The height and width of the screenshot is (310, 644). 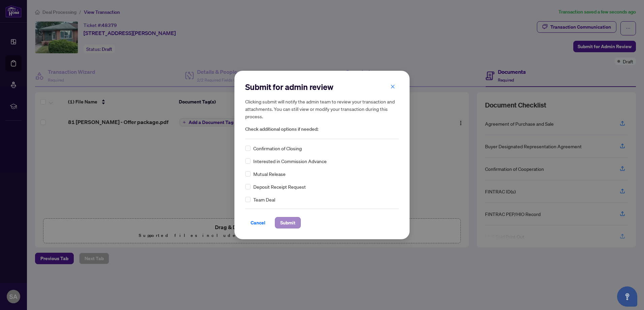 I want to click on span: Deposit Receipt Request, so click(x=279, y=187).